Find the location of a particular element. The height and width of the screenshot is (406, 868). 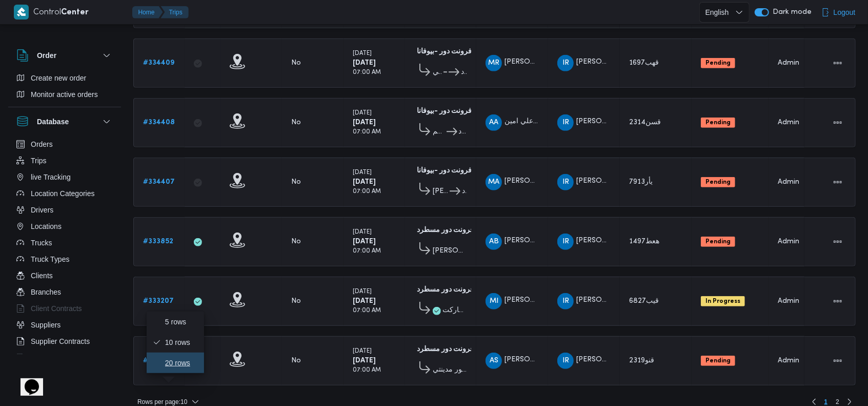

div: Database is located at coordinates (64, 247).